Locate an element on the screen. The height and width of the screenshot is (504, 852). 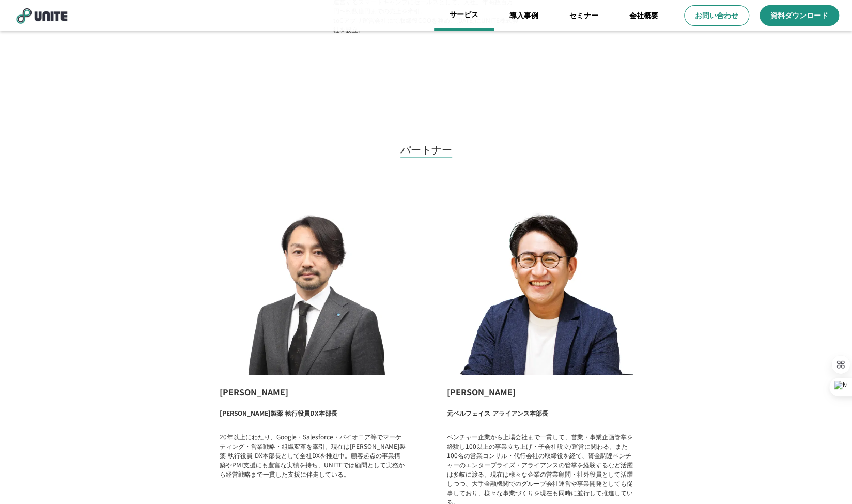
a: 資料ダウンロード is located at coordinates (800, 15).